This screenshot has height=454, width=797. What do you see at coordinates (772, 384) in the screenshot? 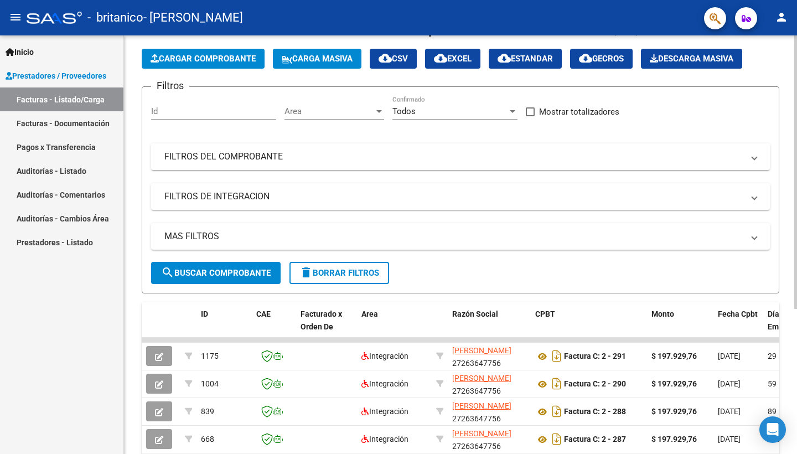
I see `span: 59` at bounding box center [772, 384].